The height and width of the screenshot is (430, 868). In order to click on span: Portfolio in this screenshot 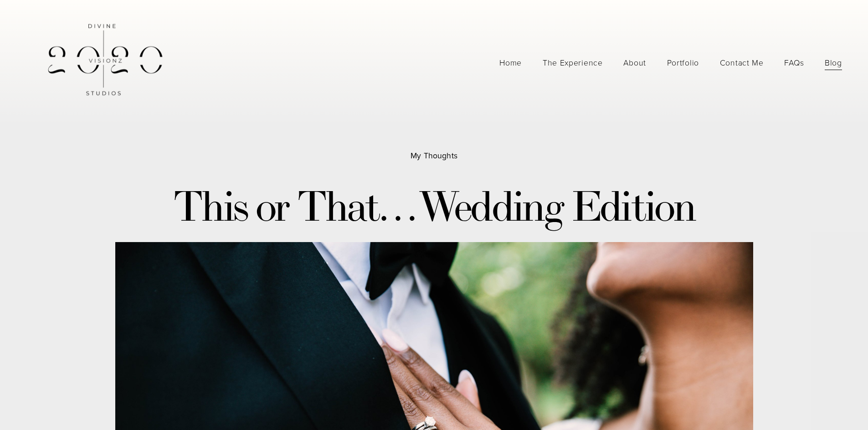, I will do `click(683, 63)`.